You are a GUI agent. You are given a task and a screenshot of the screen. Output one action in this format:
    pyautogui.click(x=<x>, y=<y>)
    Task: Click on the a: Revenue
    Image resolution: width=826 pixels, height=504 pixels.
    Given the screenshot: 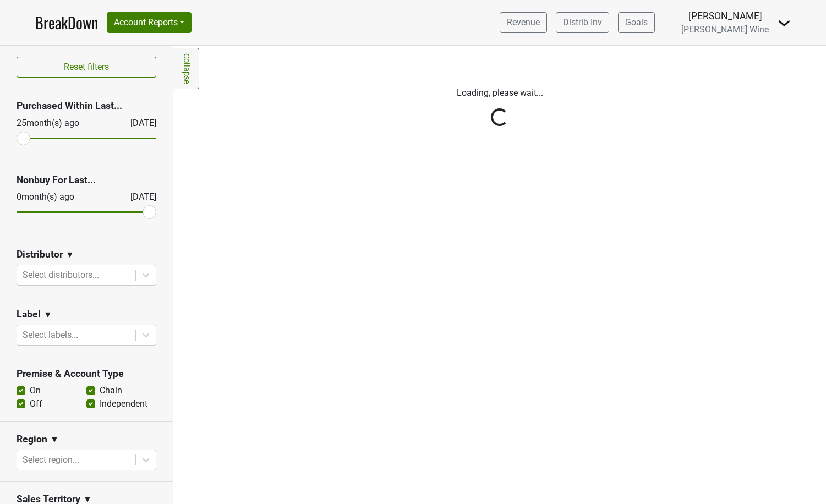 What is the action you would take?
    pyautogui.click(x=524, y=23)
    